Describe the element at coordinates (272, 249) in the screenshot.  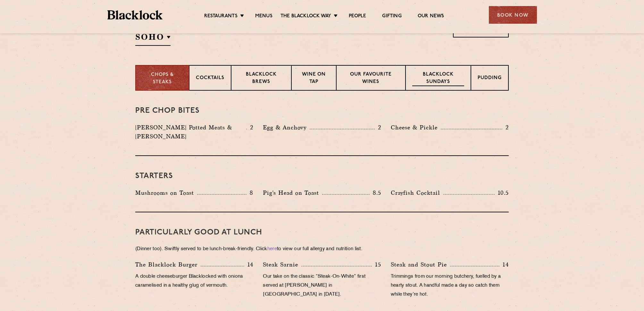
I see `a: here` at that location.